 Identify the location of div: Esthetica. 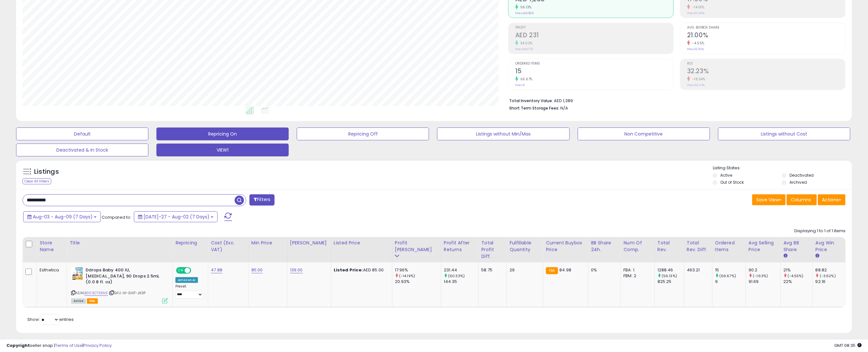
(51, 271).